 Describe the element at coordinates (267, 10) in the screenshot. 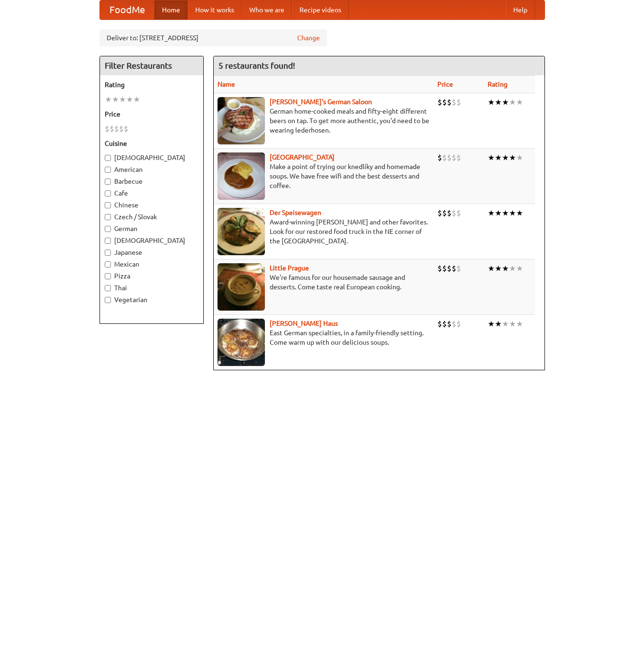

I see `a: Who we are` at that location.